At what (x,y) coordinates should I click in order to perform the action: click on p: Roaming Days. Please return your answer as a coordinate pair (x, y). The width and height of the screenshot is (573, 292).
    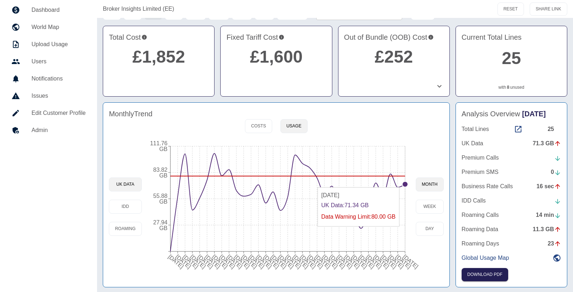
    Looking at the image, I should click on (480, 244).